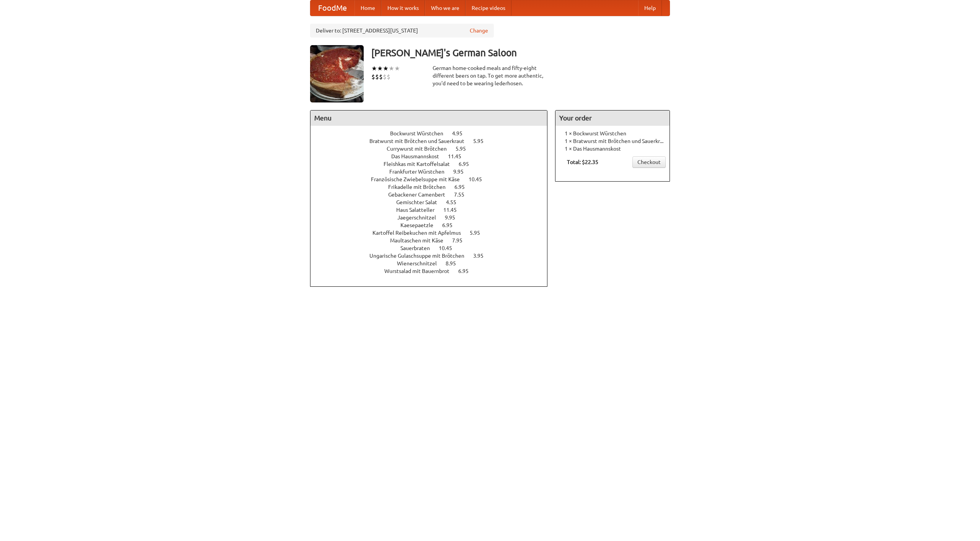 The height and width of the screenshot is (541, 980). I want to click on a: Wurstsalad mit Bauernbrot 6.95, so click(433, 271).